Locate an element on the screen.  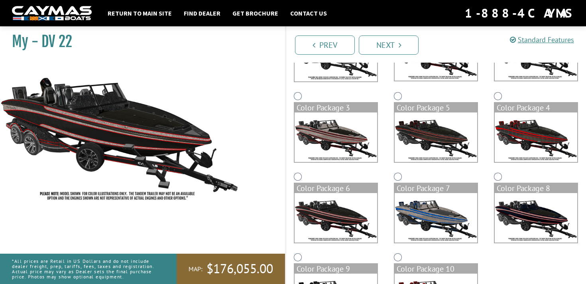
span: $176,055.00 is located at coordinates (240, 269).